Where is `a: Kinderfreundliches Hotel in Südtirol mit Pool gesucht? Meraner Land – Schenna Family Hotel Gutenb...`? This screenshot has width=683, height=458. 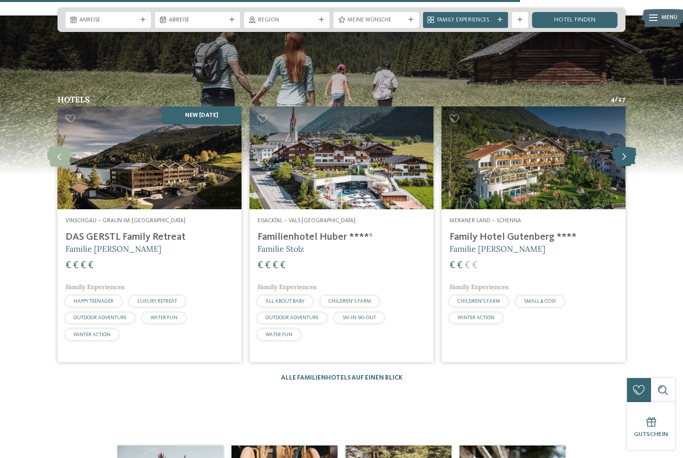
a: Kinderfreundliches Hotel in Südtirol mit Pool gesucht? Meraner Land – Schenna Family Hotel Gutenb... is located at coordinates (533, 234).